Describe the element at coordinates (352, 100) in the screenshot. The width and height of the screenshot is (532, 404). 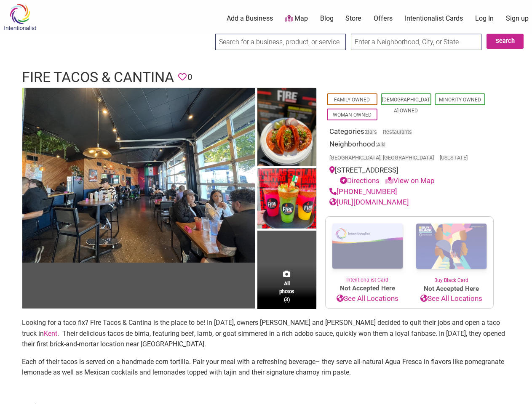
I see `a: Family-Owned` at that location.